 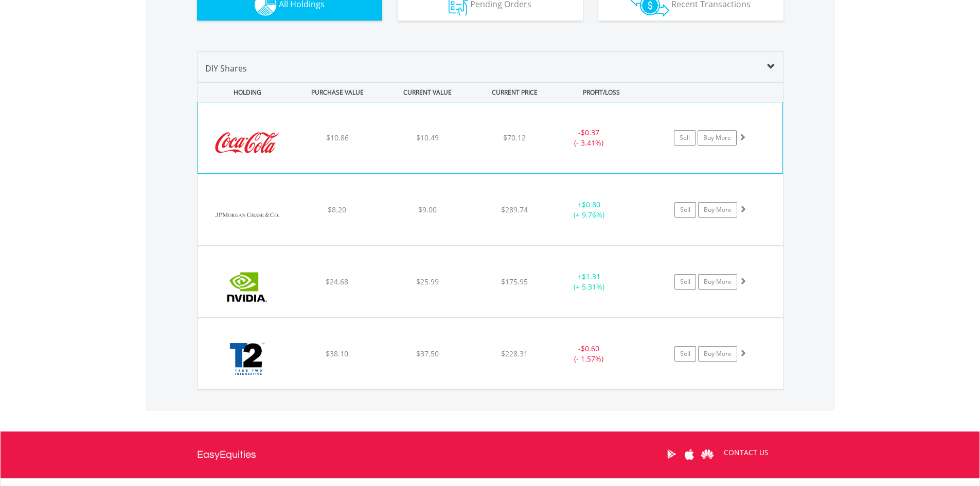 What do you see at coordinates (226, 69) in the screenshot?
I see `span: DIY Shares` at bounding box center [226, 69].